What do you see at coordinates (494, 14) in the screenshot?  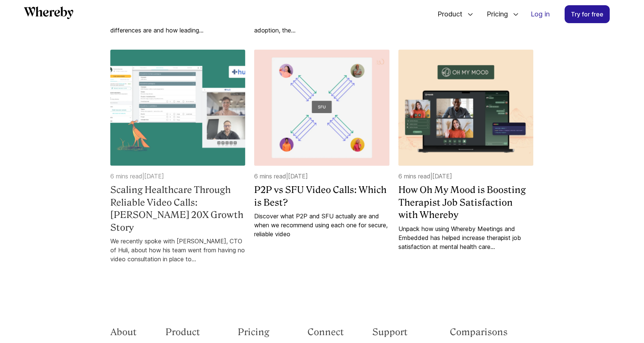 I see `span: Pricing` at bounding box center [494, 14].